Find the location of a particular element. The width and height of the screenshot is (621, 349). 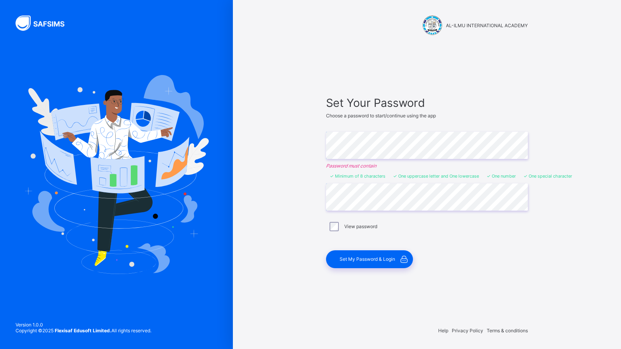

img: Hero Image is located at coordinates (117, 174).